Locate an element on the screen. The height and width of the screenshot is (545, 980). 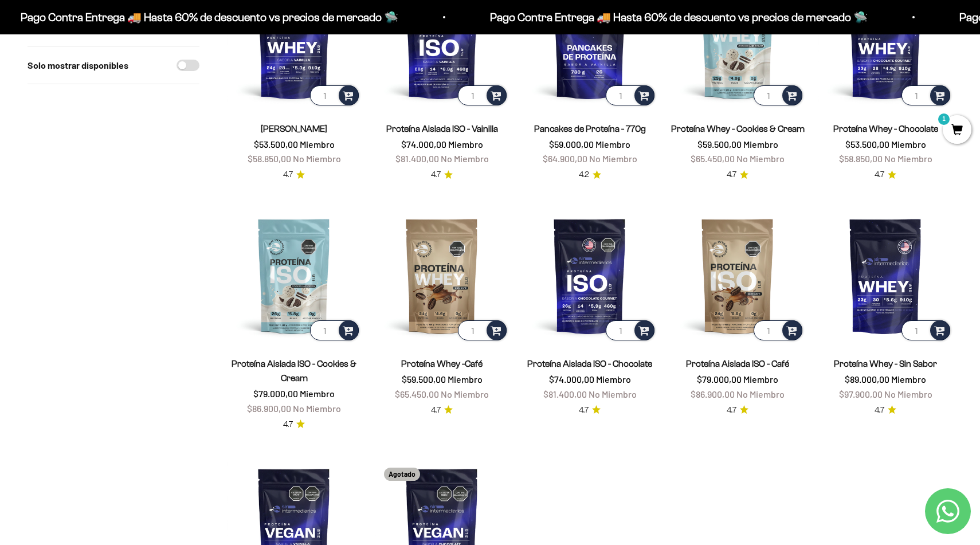
a: Proteína Whey - Chocolate is located at coordinates (886, 129).